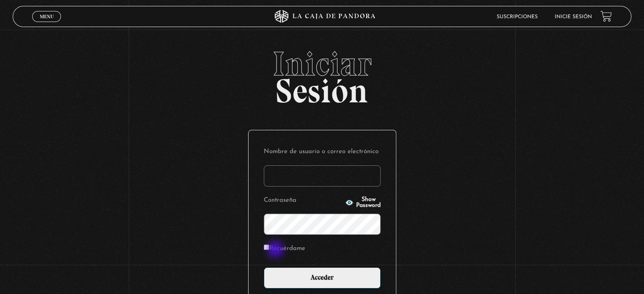 This screenshot has height=294, width=644. What do you see at coordinates (605, 16) in the screenshot?
I see `a: View your shopping cart` at bounding box center [605, 16].